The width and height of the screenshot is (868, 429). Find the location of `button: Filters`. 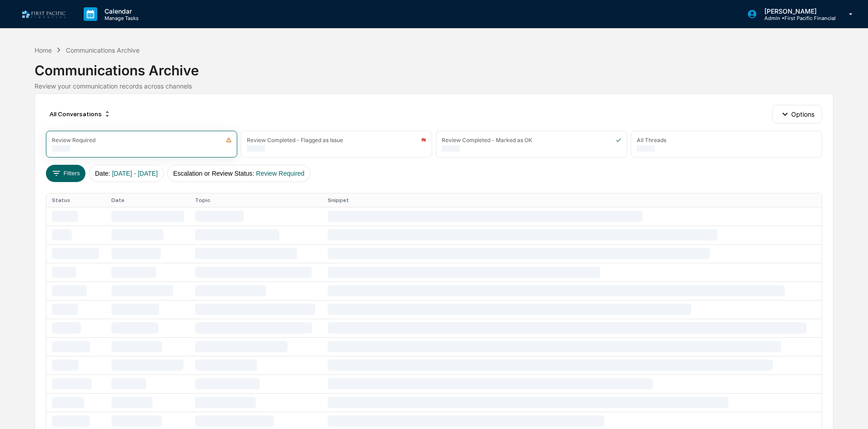

button: Filters is located at coordinates (65, 174).